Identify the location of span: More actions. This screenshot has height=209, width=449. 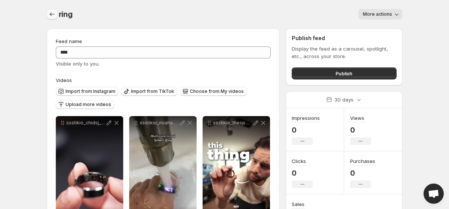
(377, 14).